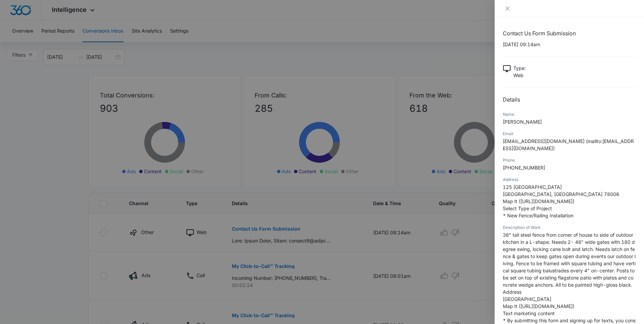 The height and width of the screenshot is (324, 644). I want to click on span: Address, so click(512, 292).